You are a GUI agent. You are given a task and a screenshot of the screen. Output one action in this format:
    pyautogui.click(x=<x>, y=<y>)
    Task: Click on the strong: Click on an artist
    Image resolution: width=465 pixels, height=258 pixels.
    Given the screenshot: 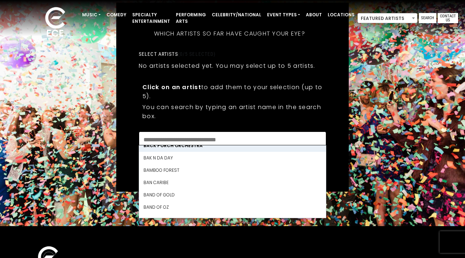 What is the action you would take?
    pyautogui.click(x=172, y=87)
    